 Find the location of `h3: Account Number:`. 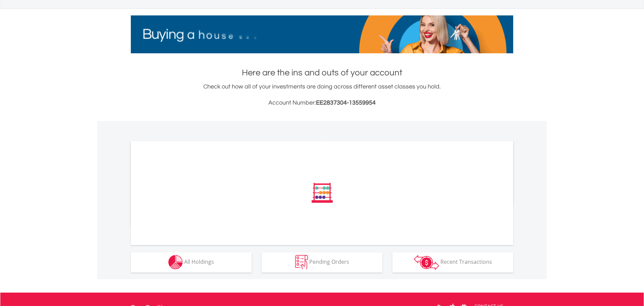

h3: Account Number: is located at coordinates (322, 103).